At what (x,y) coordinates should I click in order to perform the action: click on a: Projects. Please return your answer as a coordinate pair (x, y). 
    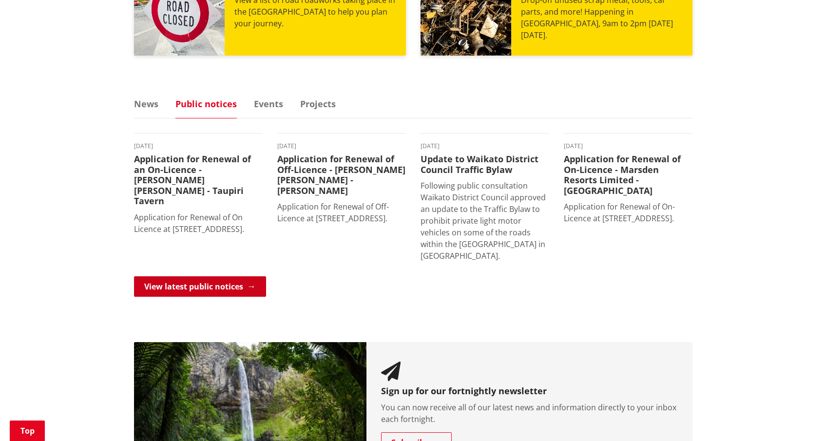
    Looking at the image, I should click on (318, 104).